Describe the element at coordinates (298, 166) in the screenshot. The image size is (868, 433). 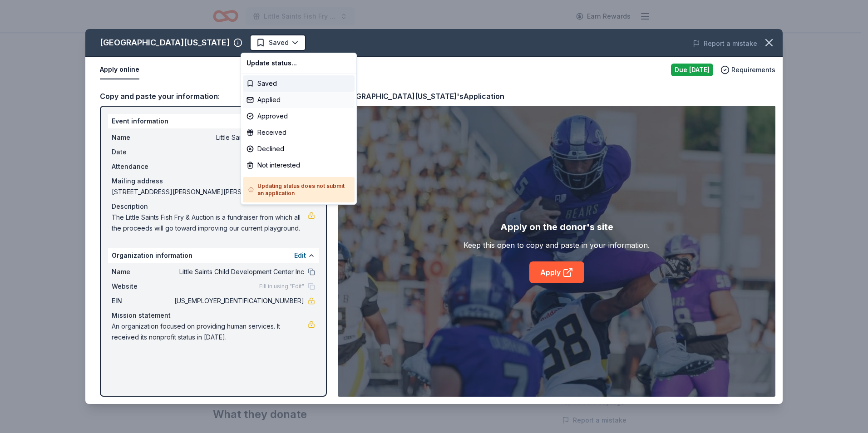
I see `div: Not interested` at that location.